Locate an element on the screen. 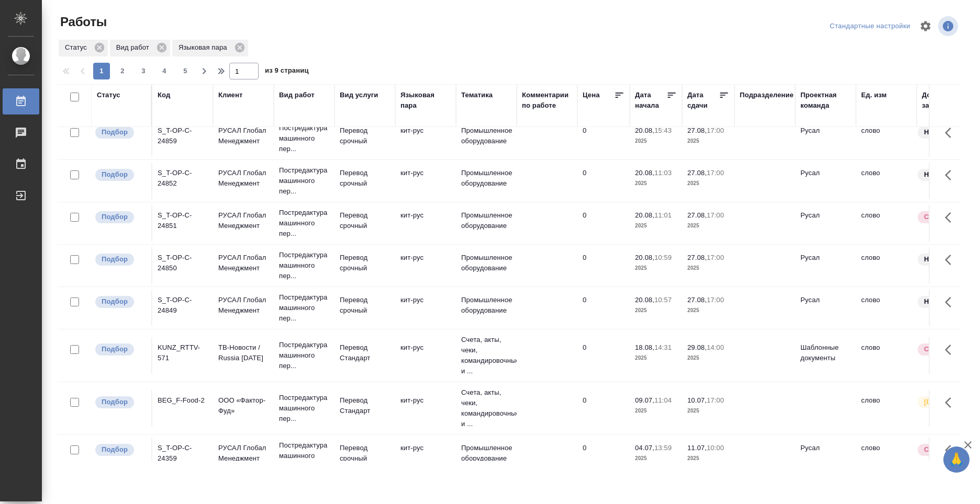 Image resolution: width=980 pixels, height=504 pixels. span: 5 is located at coordinates (185, 71).